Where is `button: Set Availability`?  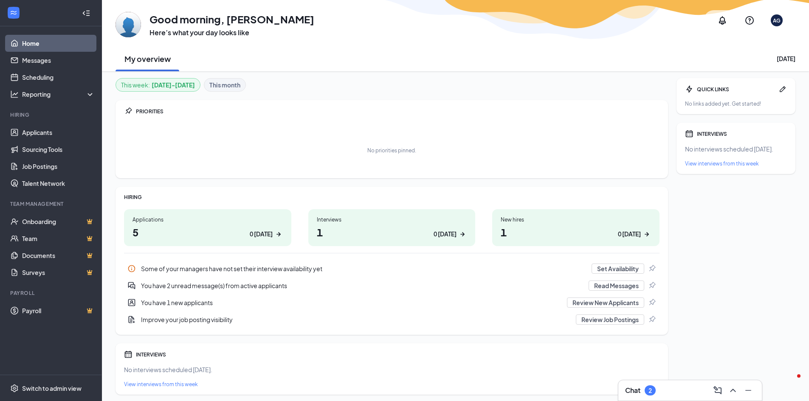
button: Set Availability is located at coordinates (618, 269).